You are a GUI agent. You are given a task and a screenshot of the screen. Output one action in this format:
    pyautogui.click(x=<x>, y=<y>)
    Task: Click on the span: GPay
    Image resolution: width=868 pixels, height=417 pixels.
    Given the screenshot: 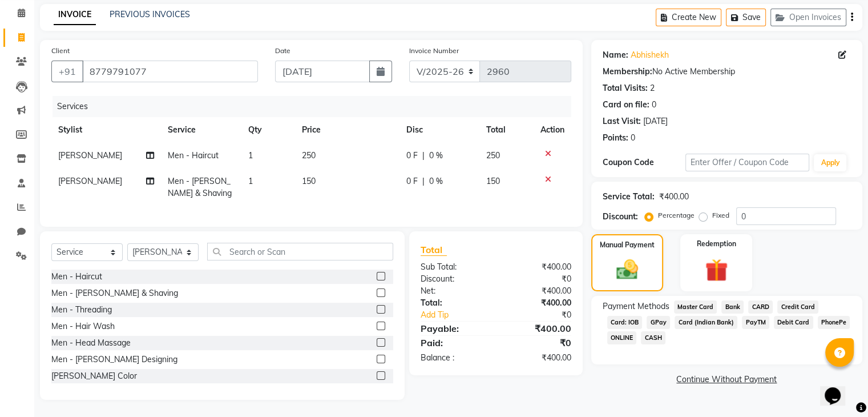 What is the action you would take?
    pyautogui.click(x=658, y=322)
    